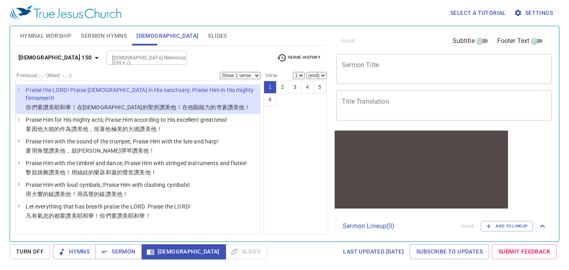 The height and width of the screenshot is (270, 569). I want to click on p: 擊鼓, so click(136, 172).